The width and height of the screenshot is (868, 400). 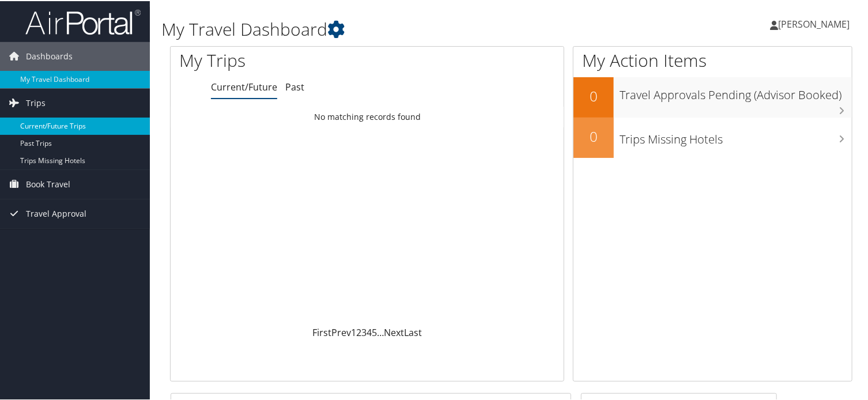 I want to click on span: Trips, so click(x=36, y=102).